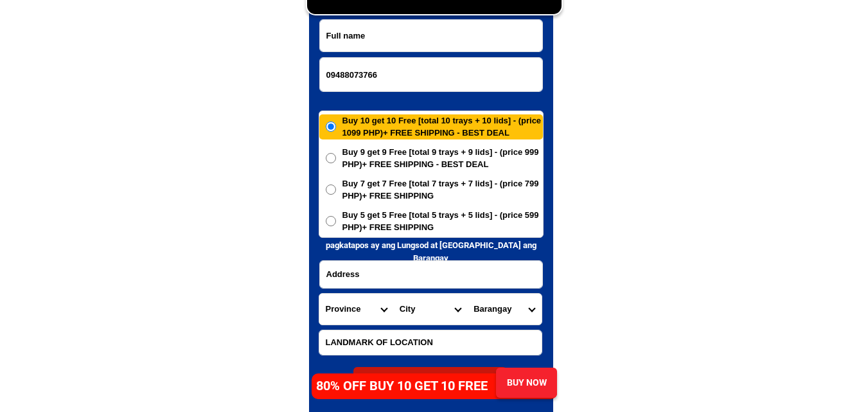 Image resolution: width=868 pixels, height=412 pixels. I want to click on span: Buy 7 get 7 Free [total 7 trays + 7 lids] - (price 799 PHP)+ FREE SHIPPING, so click(443, 190).